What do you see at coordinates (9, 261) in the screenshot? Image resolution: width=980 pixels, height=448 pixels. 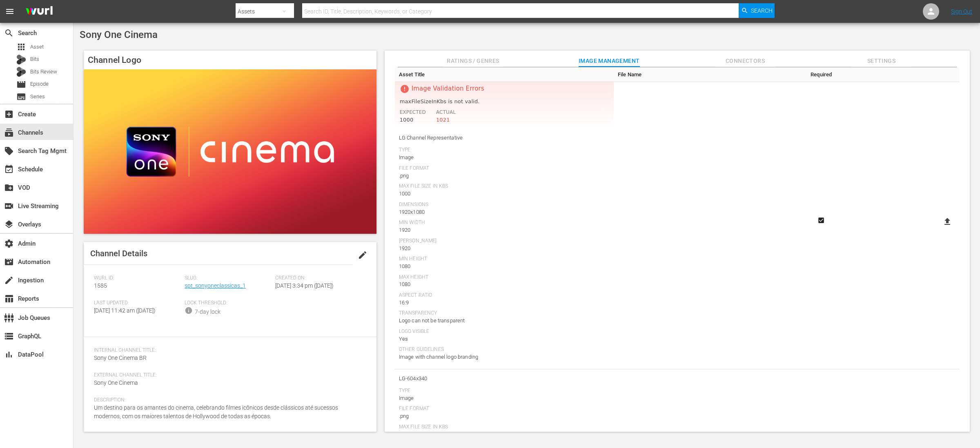 I see `span: Automation` at bounding box center [9, 261].